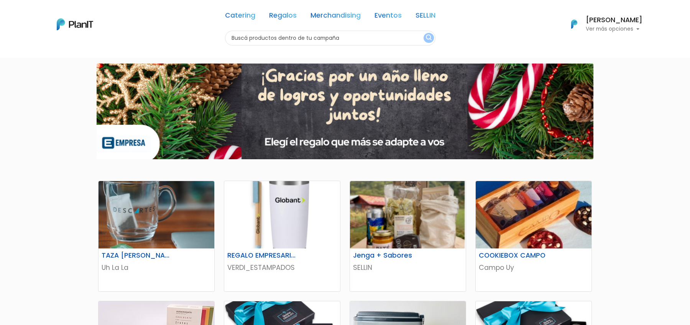  What do you see at coordinates (614, 29) in the screenshot?
I see `p: Ver más opciones` at bounding box center [614, 29].